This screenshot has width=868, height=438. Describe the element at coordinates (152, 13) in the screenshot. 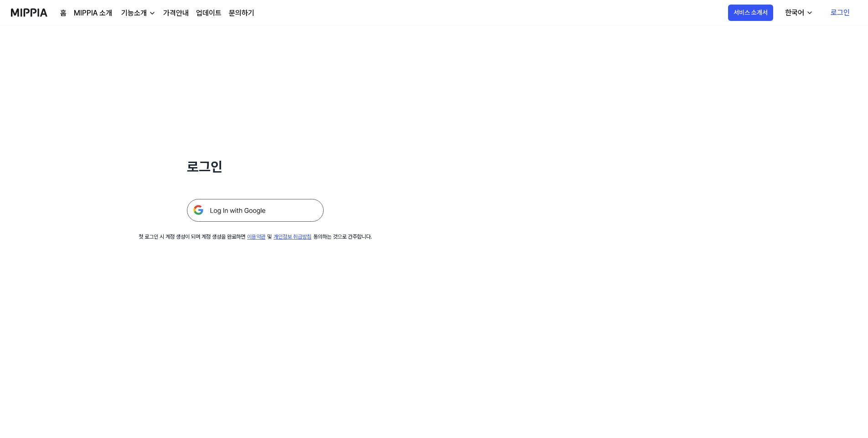

I see `img: down` at that location.